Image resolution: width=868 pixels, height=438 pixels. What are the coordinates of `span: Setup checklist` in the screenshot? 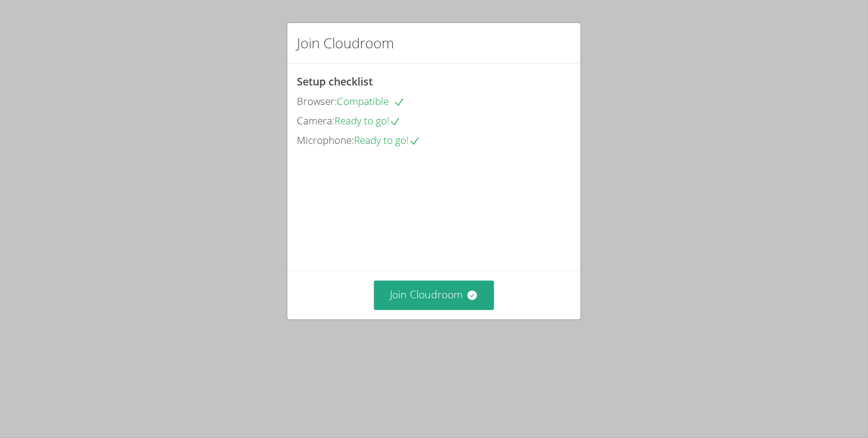 It's located at (335, 81).